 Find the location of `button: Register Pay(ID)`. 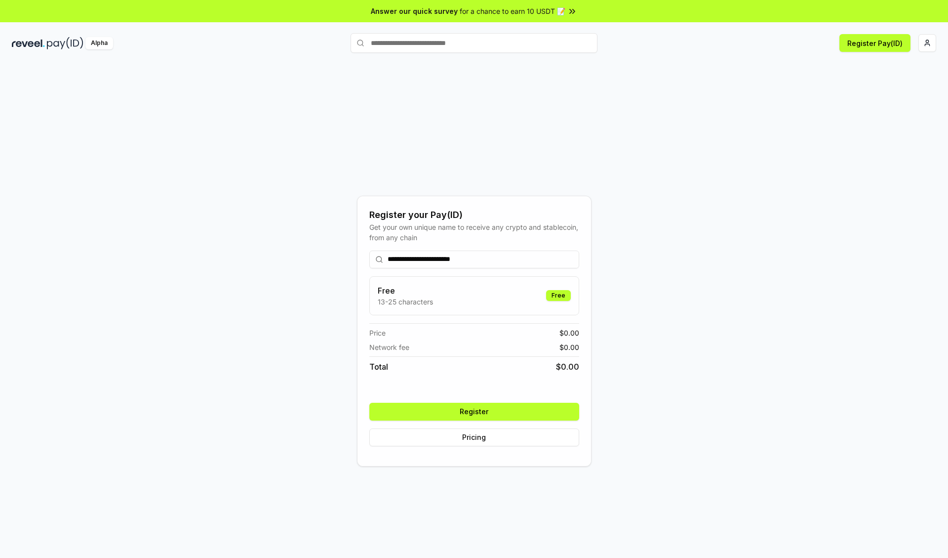

button: Register Pay(ID) is located at coordinates (875, 43).